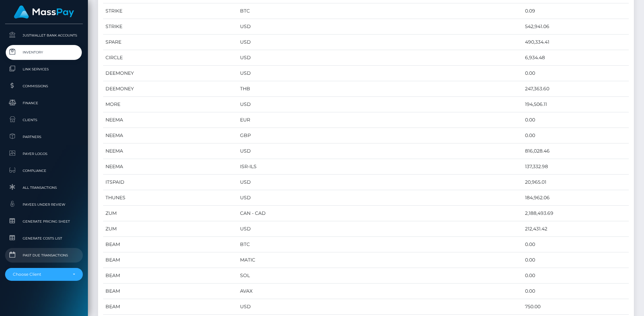  What do you see at coordinates (380, 276) in the screenshot?
I see `td: SOL` at bounding box center [380, 276].